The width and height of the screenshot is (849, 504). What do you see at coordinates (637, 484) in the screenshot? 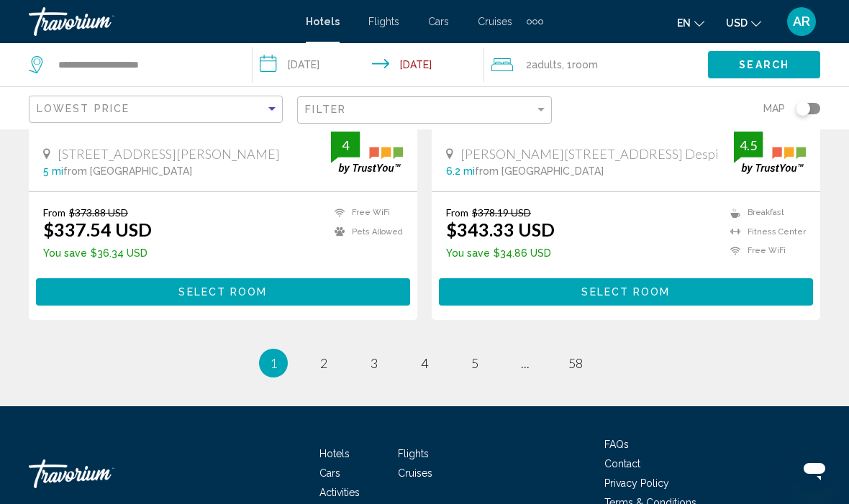
I see `span: Privacy Policy` at bounding box center [637, 484].